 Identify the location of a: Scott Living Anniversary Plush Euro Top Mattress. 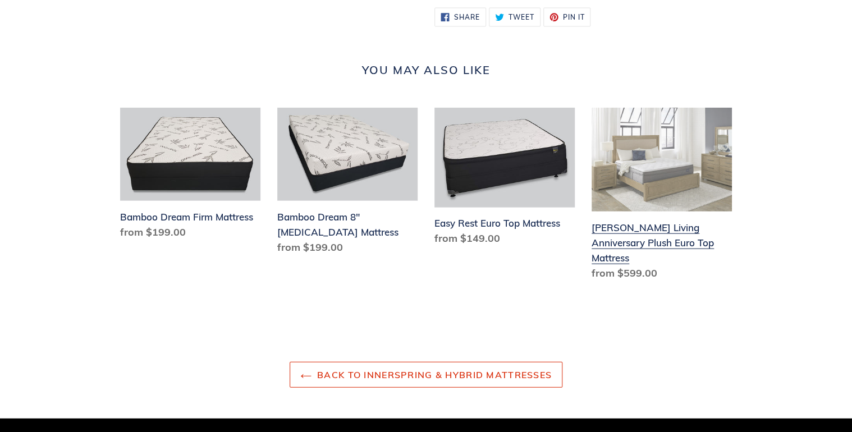
(661, 196).